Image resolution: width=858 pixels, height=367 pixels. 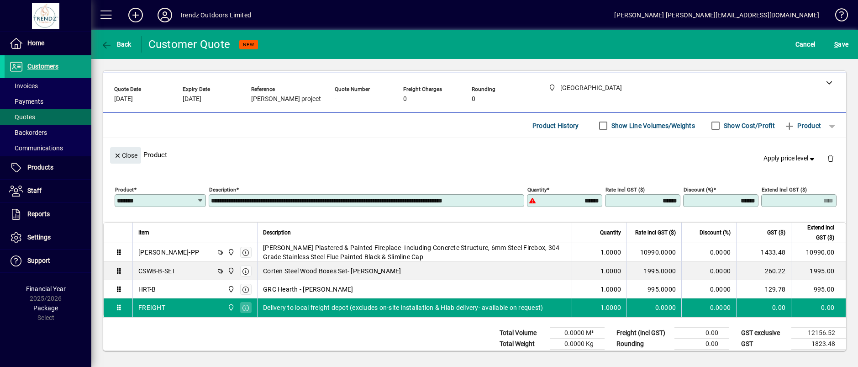 I want to click on span: Cancel, so click(x=805, y=44).